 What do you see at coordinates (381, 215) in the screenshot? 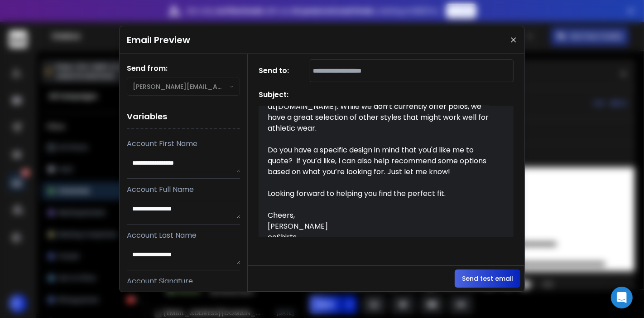
I see `div: Cheers,` at bounding box center [381, 215].